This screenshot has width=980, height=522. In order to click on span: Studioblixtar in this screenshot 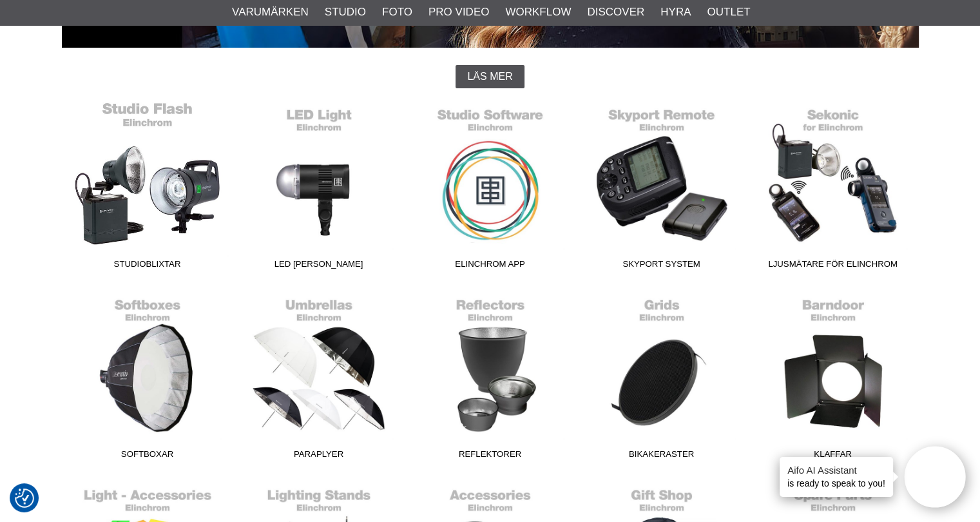, I will do `click(148, 266)`.